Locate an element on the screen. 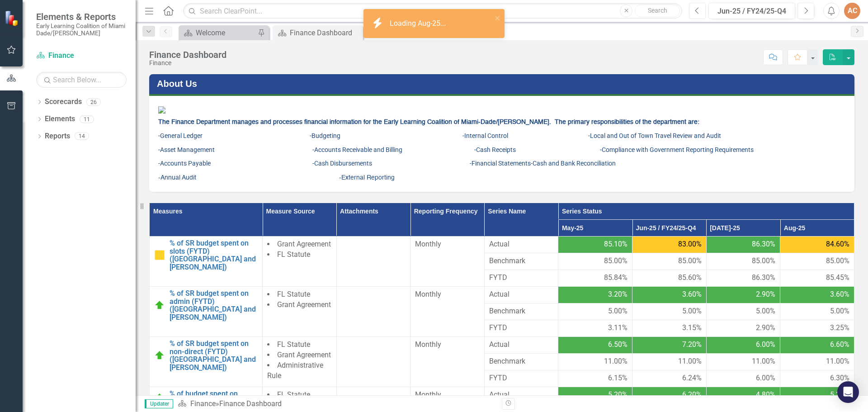 Image resolution: width=868 pixels, height=412 pixels. button: Jun-25 / FY24/25-Q4 is located at coordinates (752, 11).